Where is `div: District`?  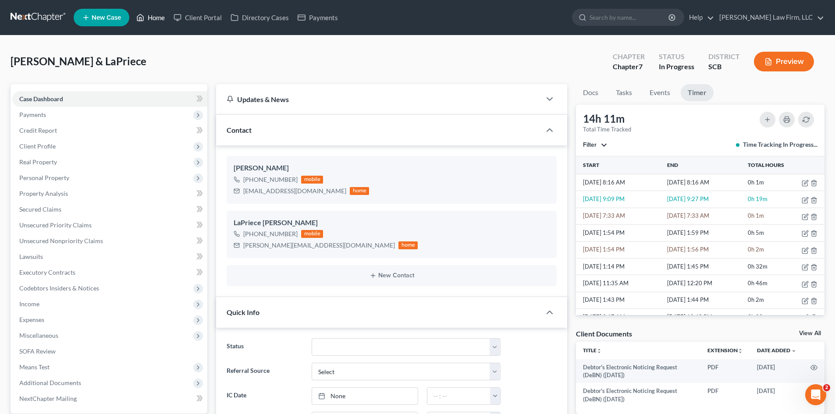
div: District is located at coordinates (724, 57).